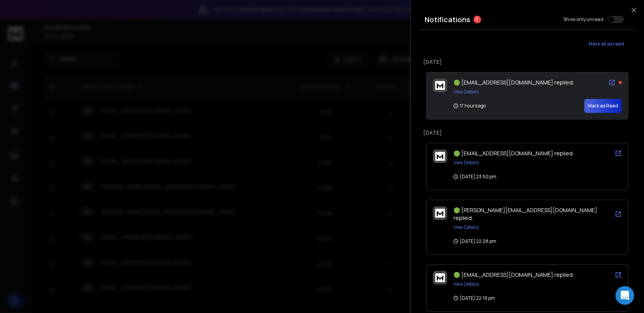  What do you see at coordinates (477, 19) in the screenshot?
I see `span: 1` at bounding box center [477, 19].